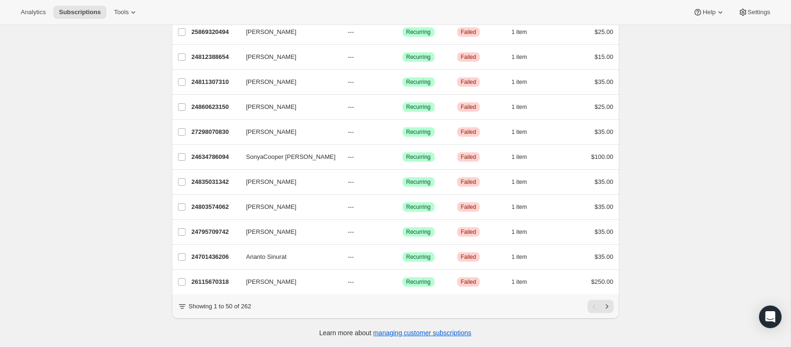  What do you see at coordinates (215, 207) in the screenshot?
I see `p: 24803574062` at bounding box center [215, 207].